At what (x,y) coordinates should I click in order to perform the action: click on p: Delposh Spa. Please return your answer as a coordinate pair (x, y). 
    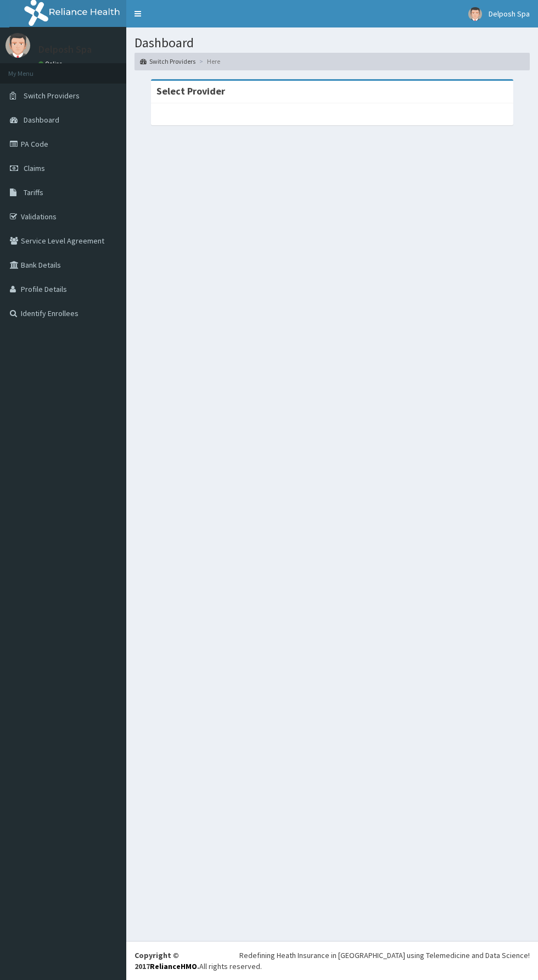
    Looking at the image, I should click on (65, 49).